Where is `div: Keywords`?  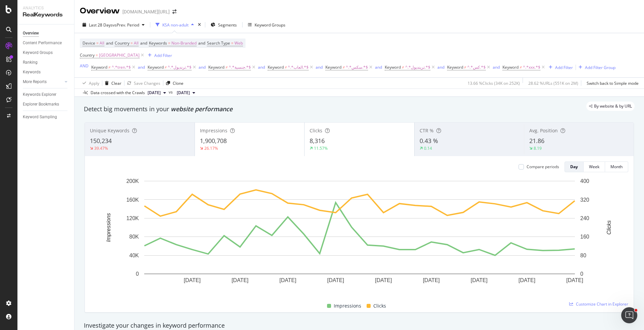
div: Keywords is located at coordinates (31, 72).